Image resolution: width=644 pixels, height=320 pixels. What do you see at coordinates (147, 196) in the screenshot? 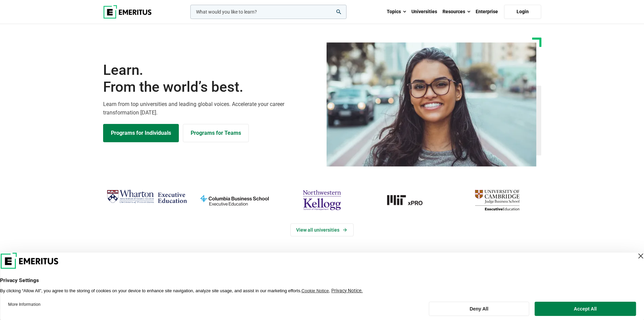
I see `img: Wharton Executive Education` at bounding box center [147, 196].